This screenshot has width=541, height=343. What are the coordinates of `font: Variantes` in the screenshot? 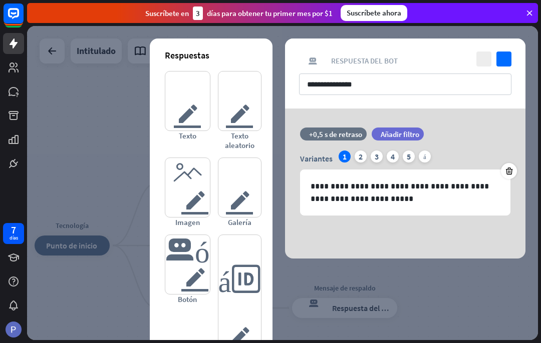 It's located at (316, 159).